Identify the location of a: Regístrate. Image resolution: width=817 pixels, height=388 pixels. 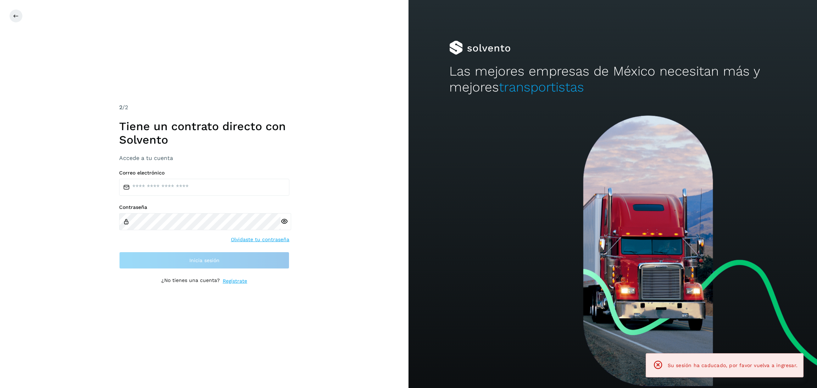
(235, 281).